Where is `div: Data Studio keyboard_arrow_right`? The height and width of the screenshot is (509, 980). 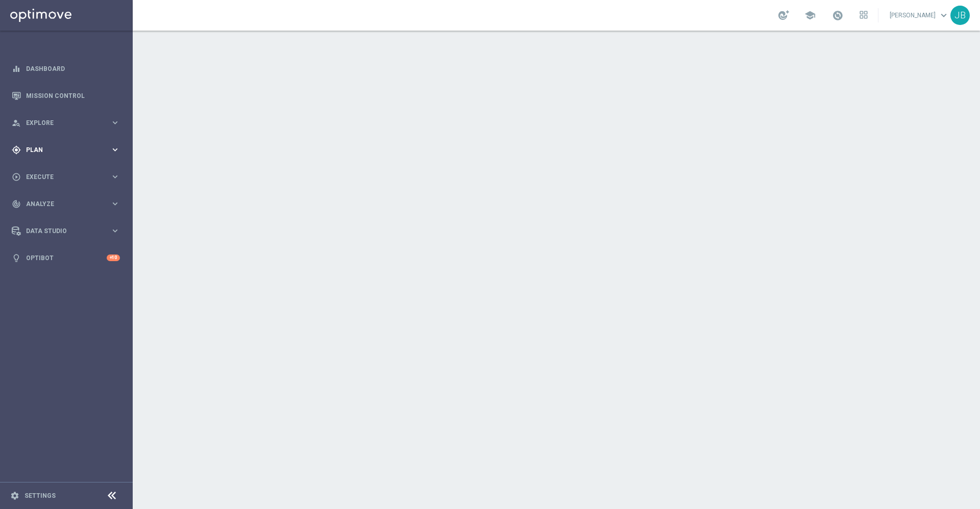 div: Data Studio keyboard_arrow_right is located at coordinates (66, 231).